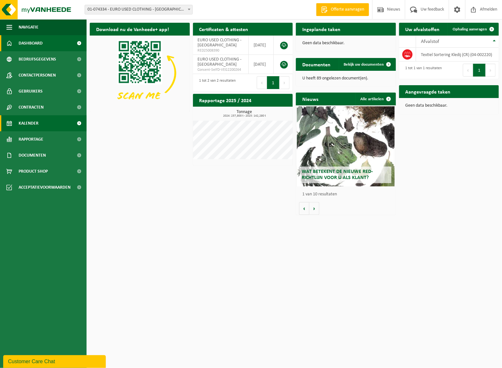 This screenshot has width=502, height=368. What do you see at coordinates (37, 75) in the screenshot?
I see `span: Contactpersonen` at bounding box center [37, 75].